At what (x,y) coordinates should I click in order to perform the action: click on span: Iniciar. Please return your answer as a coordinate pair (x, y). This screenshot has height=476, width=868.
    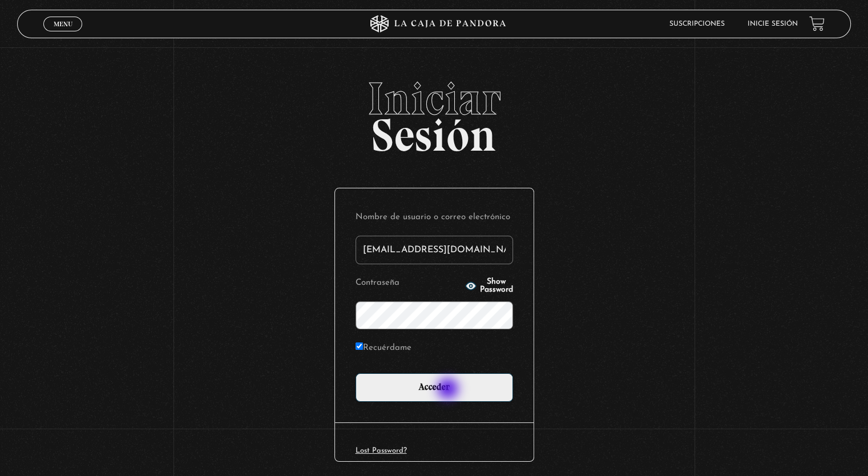
    Looking at the image, I should click on (434, 99).